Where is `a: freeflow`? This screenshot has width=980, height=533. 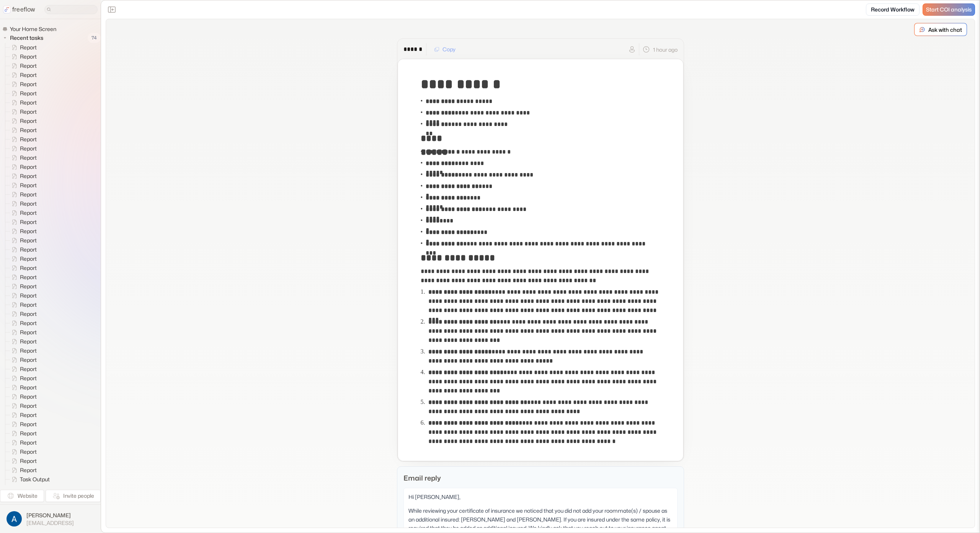
a: freeflow is located at coordinates (19, 10).